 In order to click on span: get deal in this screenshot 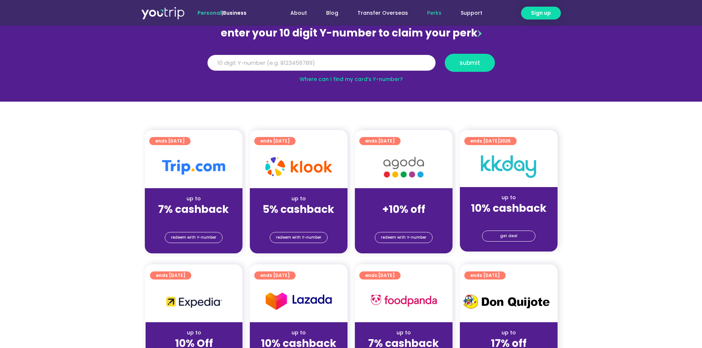, I will do `click(509, 236)`.